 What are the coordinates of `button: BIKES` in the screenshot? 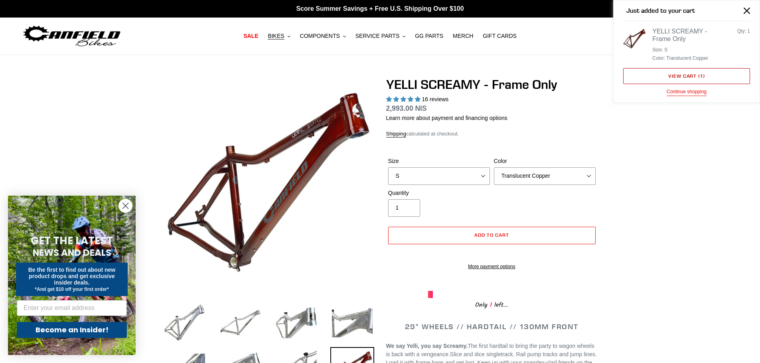 It's located at (279, 36).